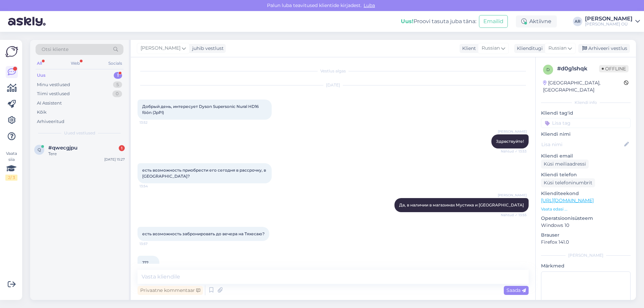 This screenshot has height=308, width=644. I want to click on span: Nähtud ✓ 13:53, so click(513, 151).